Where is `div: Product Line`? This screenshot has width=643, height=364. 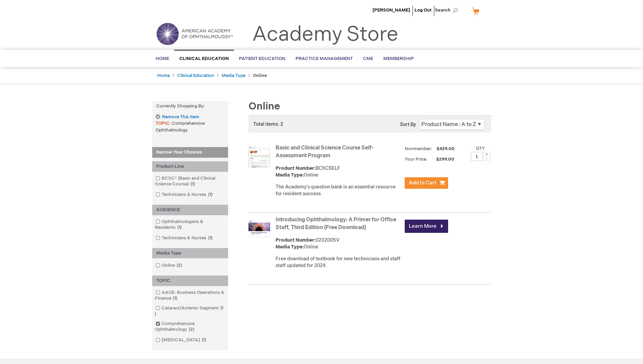 div: Product Line is located at coordinates (190, 166).